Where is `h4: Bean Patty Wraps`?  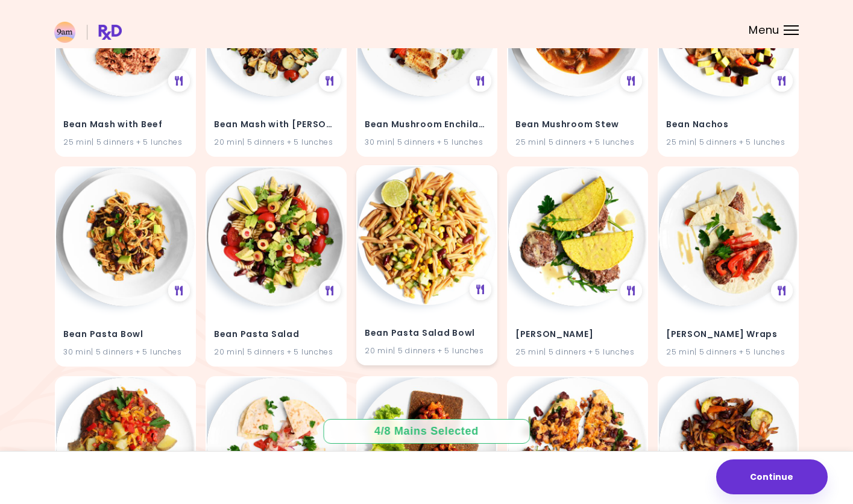
h4: Bean Patty Wraps is located at coordinates (728, 334).